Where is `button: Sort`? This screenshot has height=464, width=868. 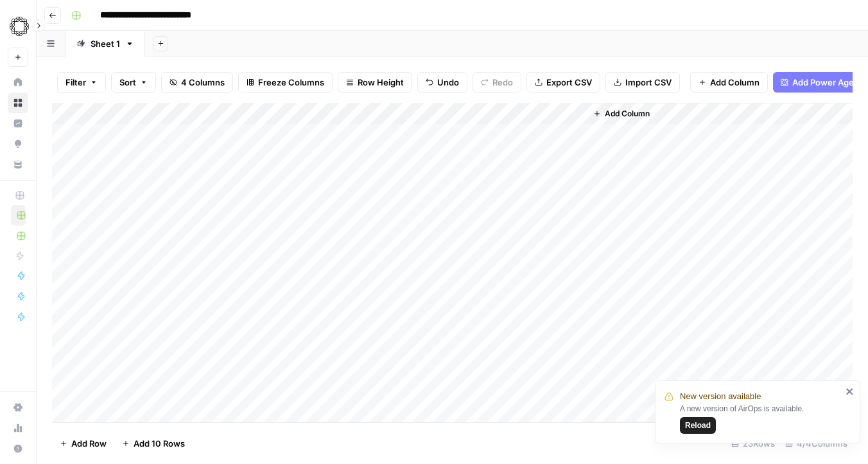
button: Sort is located at coordinates (134, 83).